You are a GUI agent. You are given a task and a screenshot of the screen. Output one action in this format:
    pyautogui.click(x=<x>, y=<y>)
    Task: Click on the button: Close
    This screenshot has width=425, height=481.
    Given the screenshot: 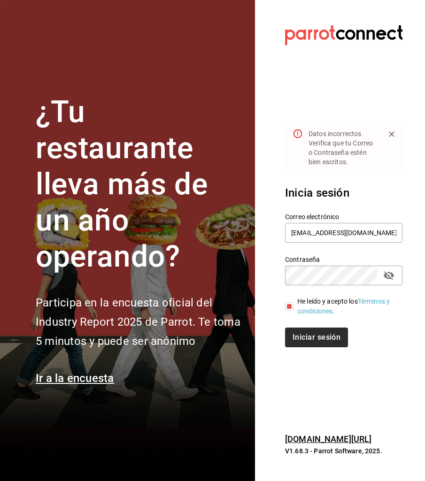 What is the action you would take?
    pyautogui.click(x=391, y=134)
    